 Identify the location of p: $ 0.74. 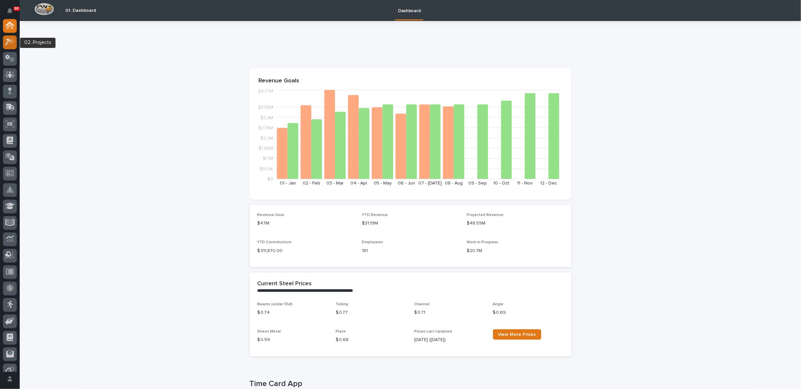
(292, 312).